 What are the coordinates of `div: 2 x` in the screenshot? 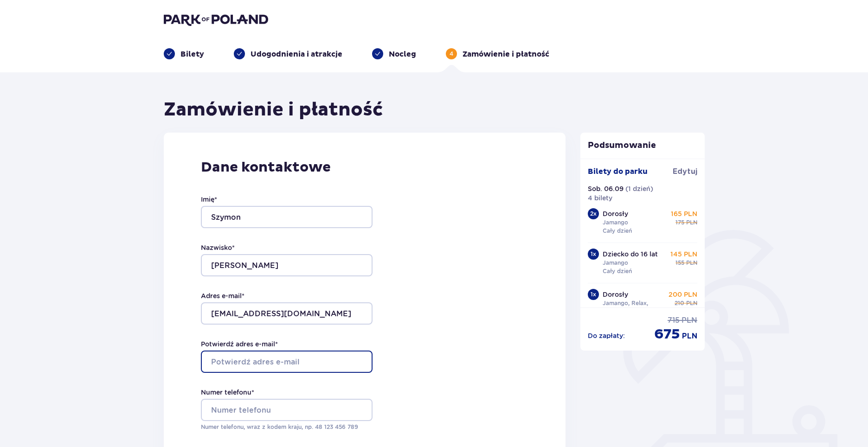 It's located at (594, 214).